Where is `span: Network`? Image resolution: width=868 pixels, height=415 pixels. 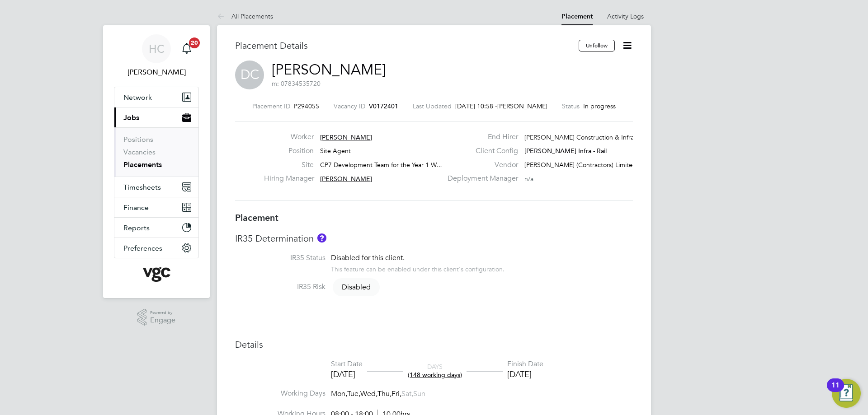
span: Network is located at coordinates (138, 98).